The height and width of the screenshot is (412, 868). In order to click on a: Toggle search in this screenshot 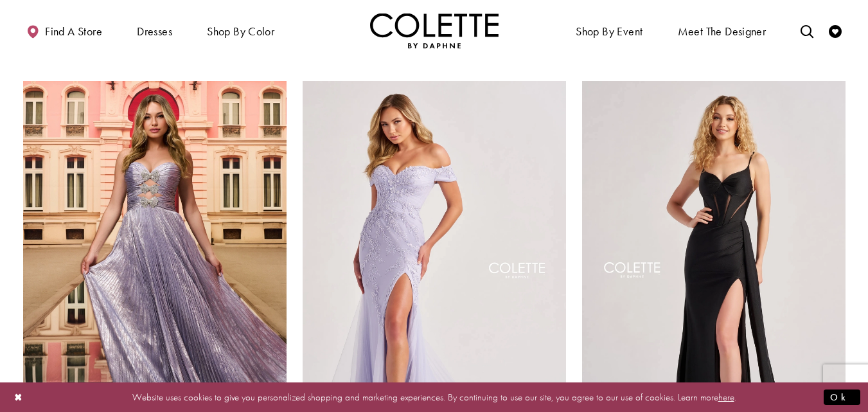, I will do `click(807, 30)`.